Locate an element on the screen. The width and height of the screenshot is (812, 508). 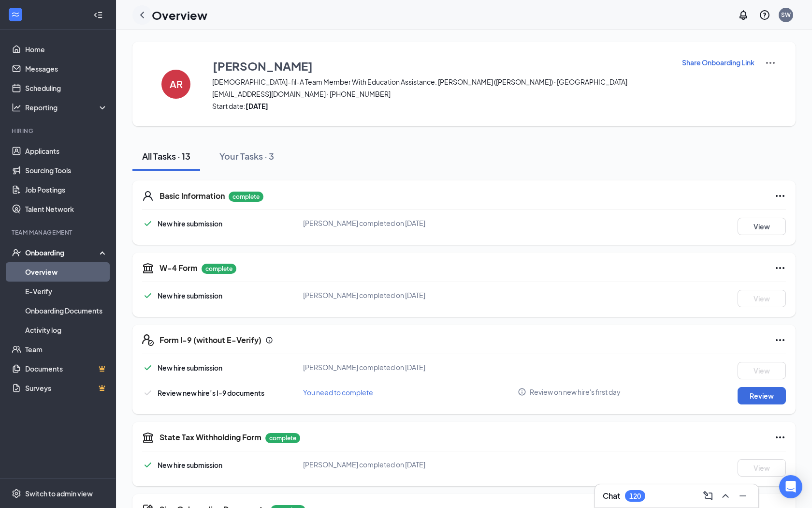
div: All Tasks · 13 is located at coordinates (166, 156).